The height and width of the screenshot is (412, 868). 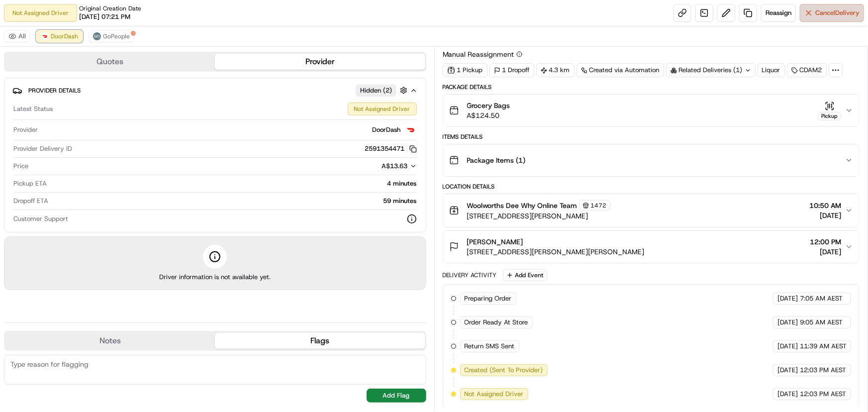 I want to click on span: 12:00 PM, so click(x=825, y=242).